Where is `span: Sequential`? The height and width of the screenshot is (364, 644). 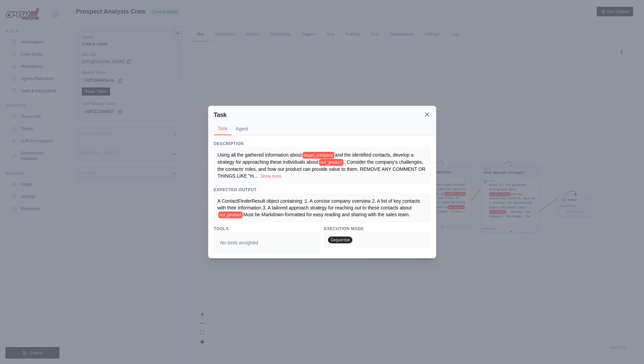 span: Sequential is located at coordinates (341, 240).